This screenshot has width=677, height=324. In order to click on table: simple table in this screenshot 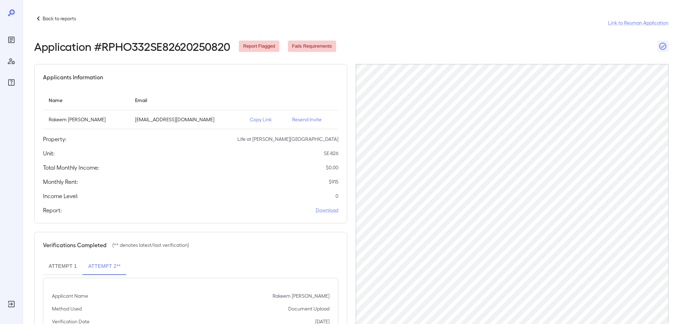, I will do `click(190, 109)`.